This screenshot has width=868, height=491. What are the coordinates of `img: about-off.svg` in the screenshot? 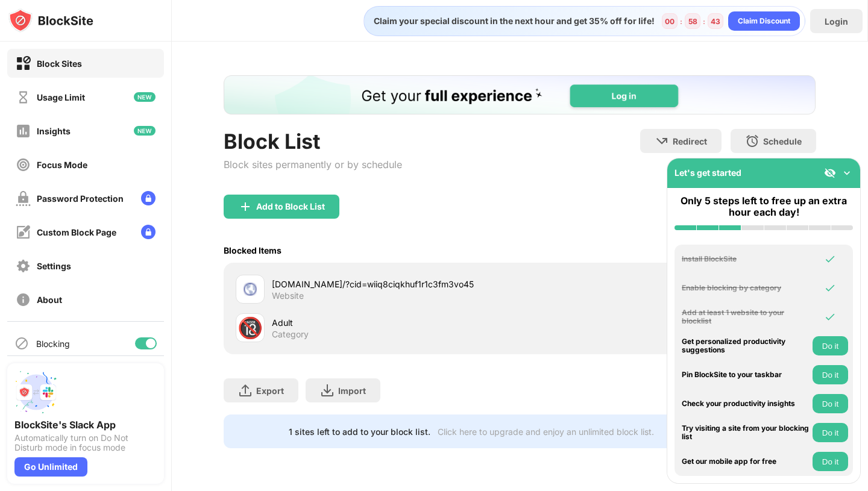 It's located at (23, 299).